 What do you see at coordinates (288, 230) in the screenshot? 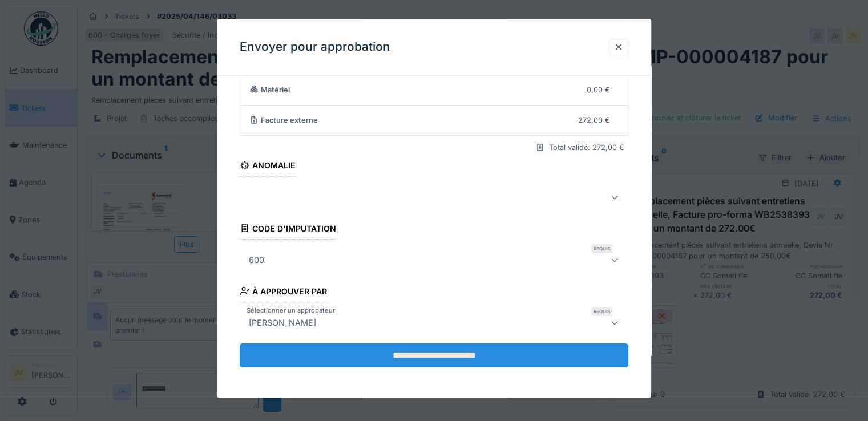
I see `div: Code d'imputation` at bounding box center [288, 230].